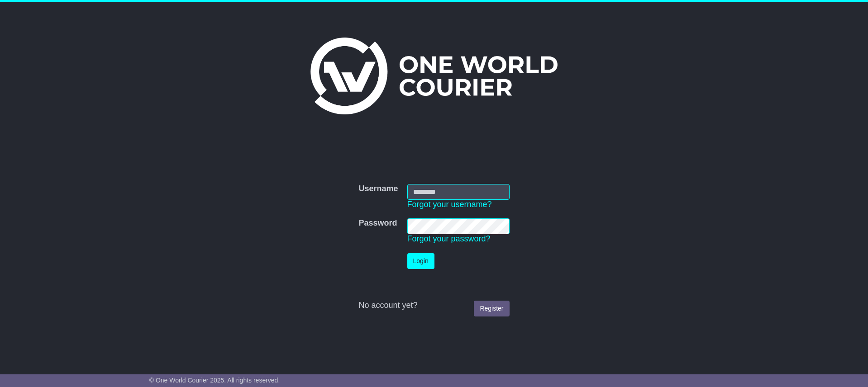 The image size is (868, 387). What do you see at coordinates (378, 189) in the screenshot?
I see `label: Username` at bounding box center [378, 189].